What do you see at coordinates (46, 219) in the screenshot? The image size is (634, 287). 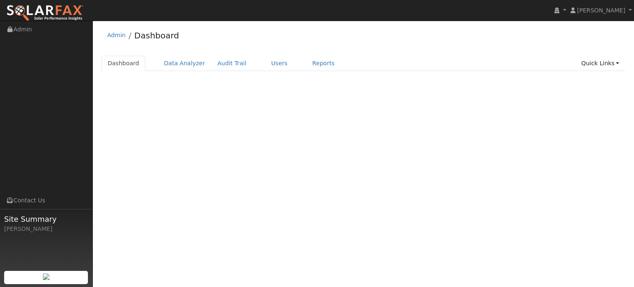 I see `span: Site Summary` at bounding box center [46, 219].